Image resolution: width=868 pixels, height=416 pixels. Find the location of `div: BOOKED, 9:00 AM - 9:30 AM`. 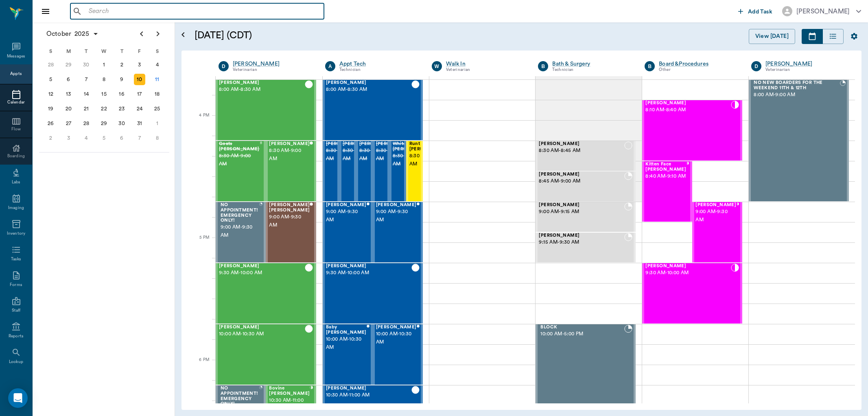

div: BOOKED, 9:00 AM - 9:30 AM is located at coordinates (240, 232).